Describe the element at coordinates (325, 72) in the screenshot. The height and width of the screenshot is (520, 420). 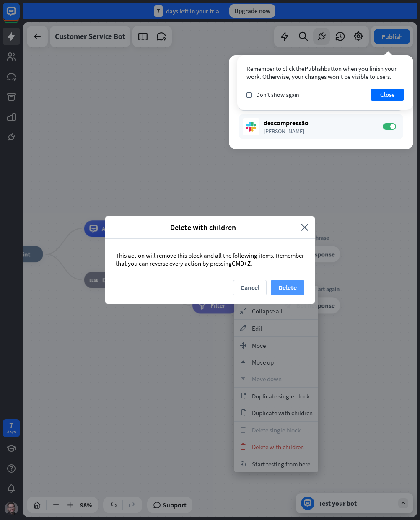
I see `div: Remember to click the button when you finish your work. Otherwise, your changes won’t be visible ...` at that location.